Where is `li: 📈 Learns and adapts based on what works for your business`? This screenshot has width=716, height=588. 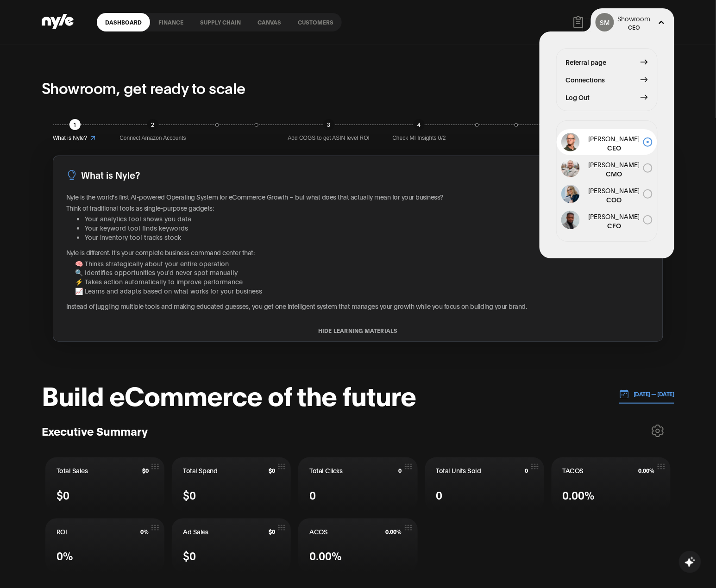 li: 📈 Learns and adapts based on what works for your business is located at coordinates (362, 291).